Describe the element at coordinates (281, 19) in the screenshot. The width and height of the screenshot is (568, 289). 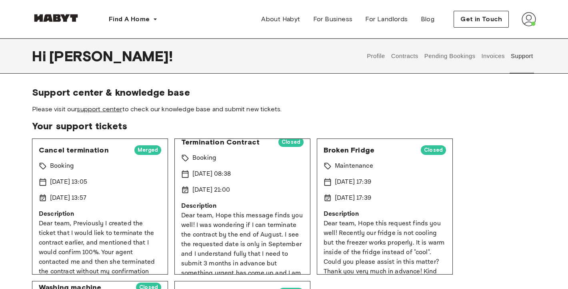
I see `span: About Habyt` at that location.